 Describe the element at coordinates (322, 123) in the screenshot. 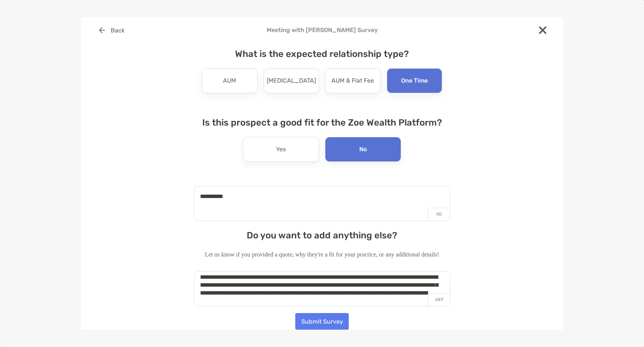

I see `h4: Is this prospect a good fit for the Zoe Wealth Platform?` at that location.